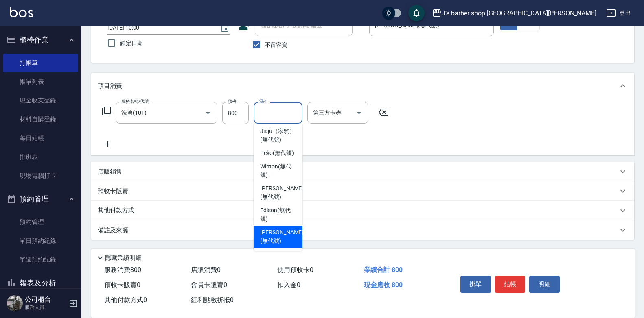 The width and height of the screenshot is (644, 318). Describe the element at coordinates (123, 270) in the screenshot. I see `span: 服務消費 800` at that location.